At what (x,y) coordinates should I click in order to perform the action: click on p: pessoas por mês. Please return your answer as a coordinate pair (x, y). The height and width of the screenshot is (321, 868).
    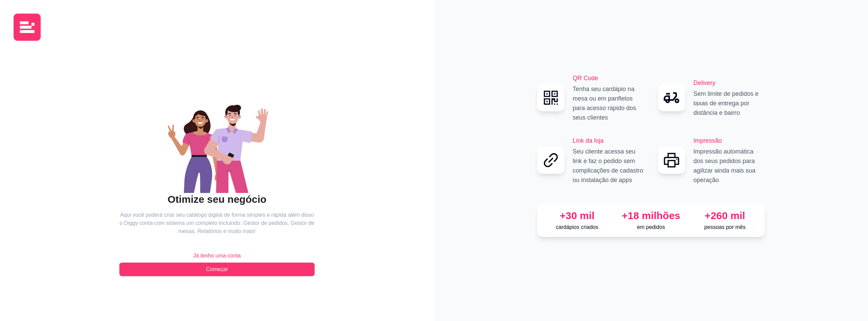
    Looking at the image, I should click on (725, 227).